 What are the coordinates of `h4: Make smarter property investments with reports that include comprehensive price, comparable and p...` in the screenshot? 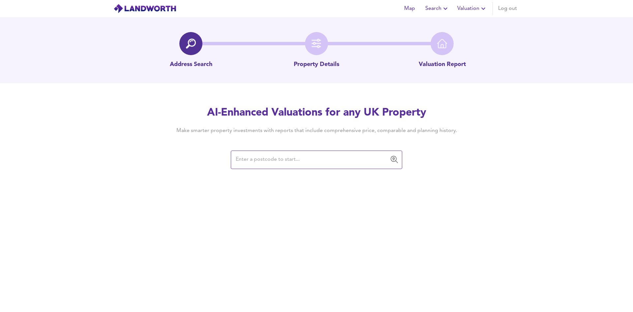 It's located at (317, 131).